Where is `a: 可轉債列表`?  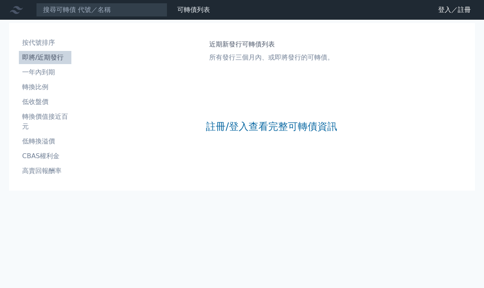
a: 可轉債列表 is located at coordinates (194, 9).